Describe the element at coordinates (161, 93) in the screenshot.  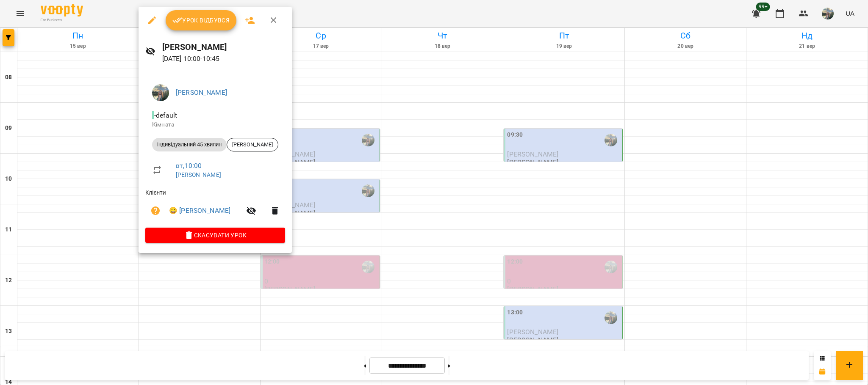
I see `img: 3ee4fd3f6459422412234092ea5b7c8e.jpg` at that location.